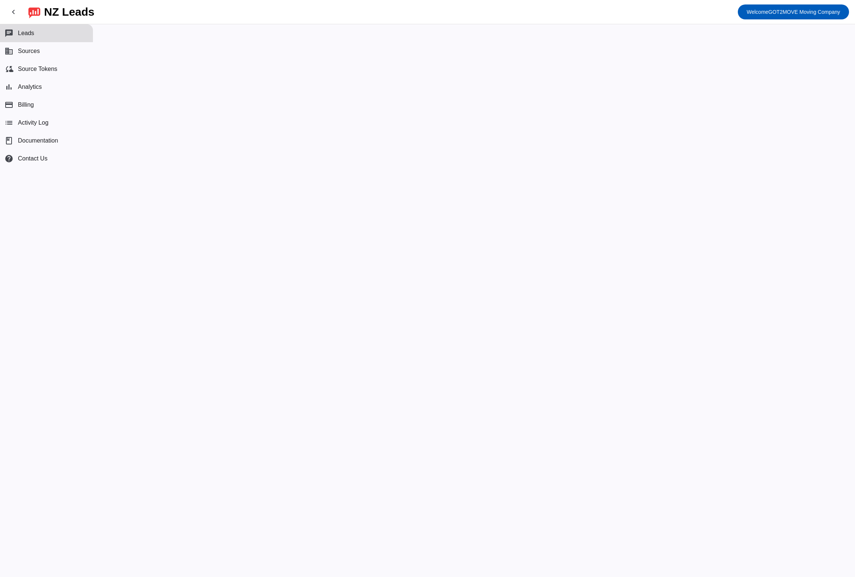 Image resolution: width=855 pixels, height=577 pixels. What do you see at coordinates (793, 12) in the screenshot?
I see `button: WelcomeGOT2MOVE Moving Company` at bounding box center [793, 12].